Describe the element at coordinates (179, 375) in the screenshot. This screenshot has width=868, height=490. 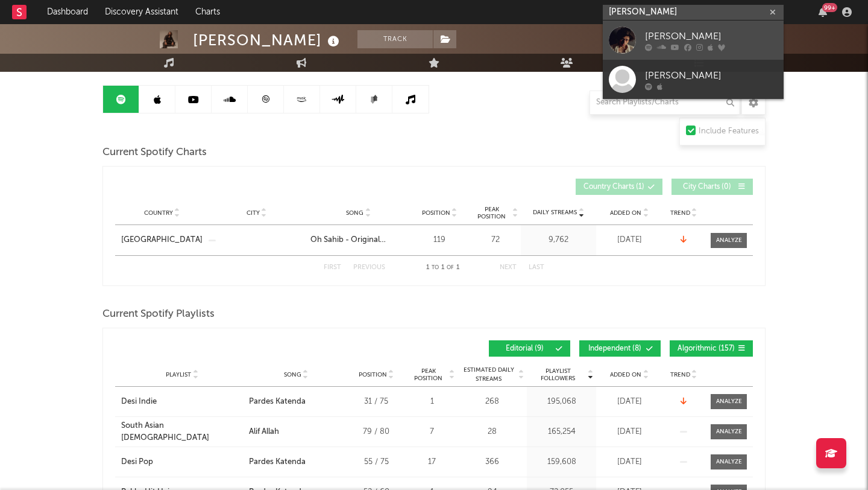
I see `span: Playlist` at that location.